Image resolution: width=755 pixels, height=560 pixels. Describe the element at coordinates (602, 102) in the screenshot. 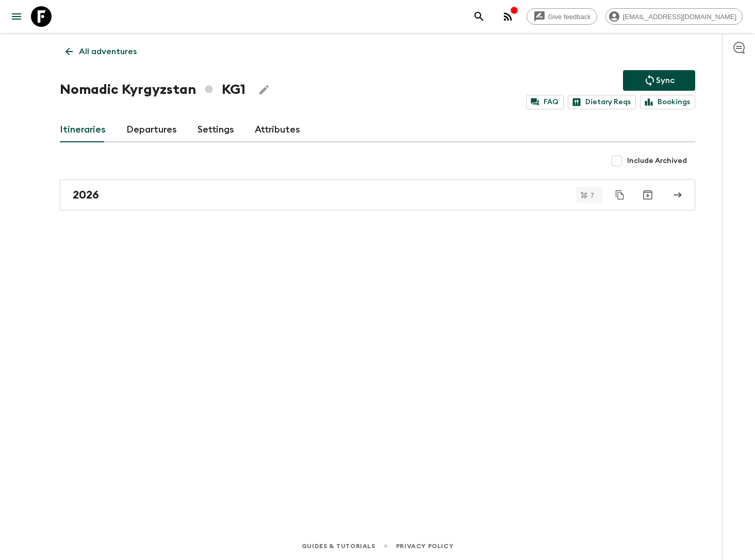

I see `a: Dietary Reqs` at that location.